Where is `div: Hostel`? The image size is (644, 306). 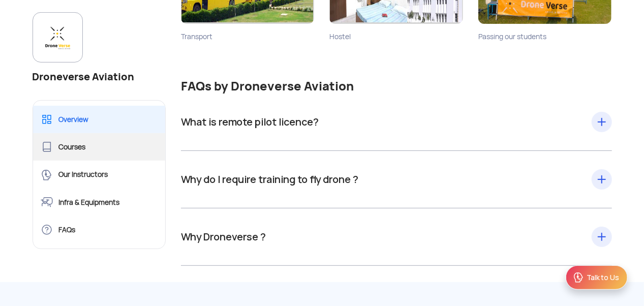
div: Hostel is located at coordinates (396, 37).